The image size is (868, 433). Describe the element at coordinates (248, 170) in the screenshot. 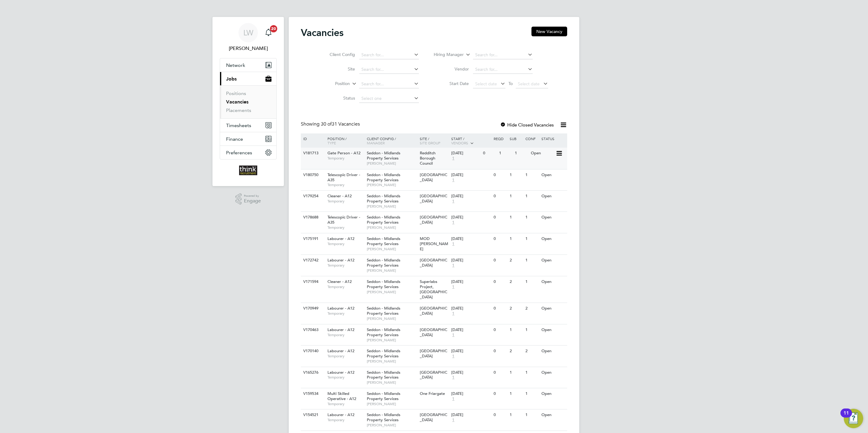

I see `img: thinkrecruitment-logo-retina.png` at that location.